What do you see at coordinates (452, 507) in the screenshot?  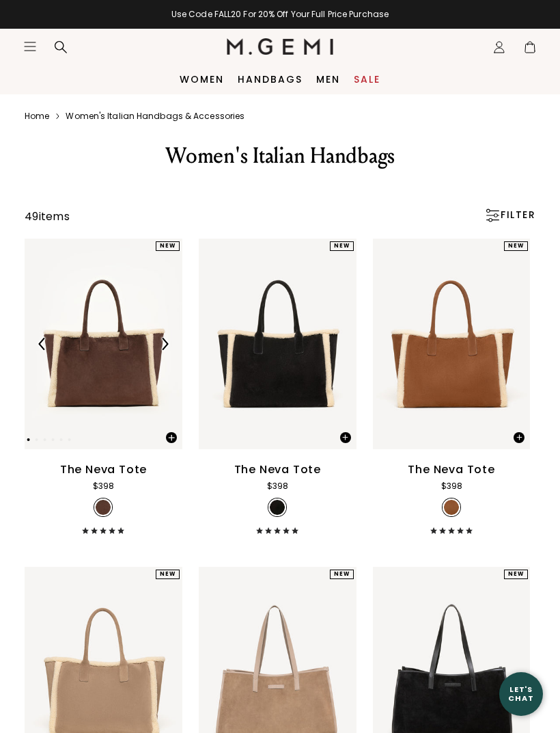 I see `img: v_7402832199739_SWATCH_50x.jpg` at bounding box center [452, 507].